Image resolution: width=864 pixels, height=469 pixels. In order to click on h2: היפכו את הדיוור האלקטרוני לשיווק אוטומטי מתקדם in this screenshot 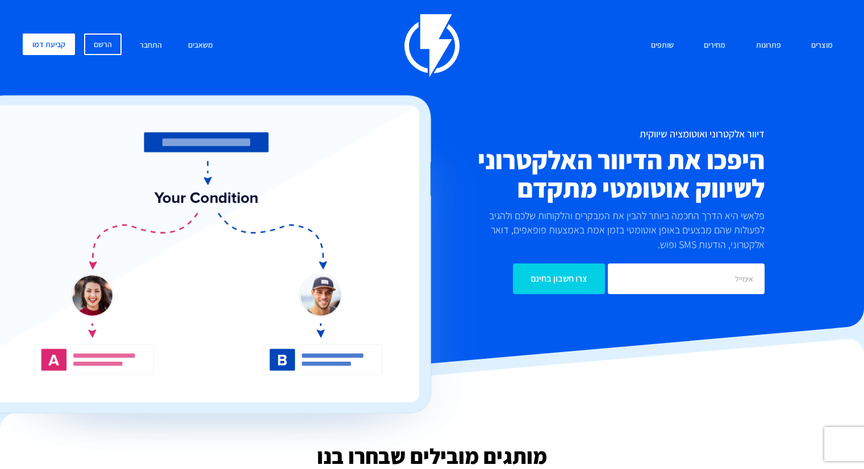, I will do `click(568, 174)`.